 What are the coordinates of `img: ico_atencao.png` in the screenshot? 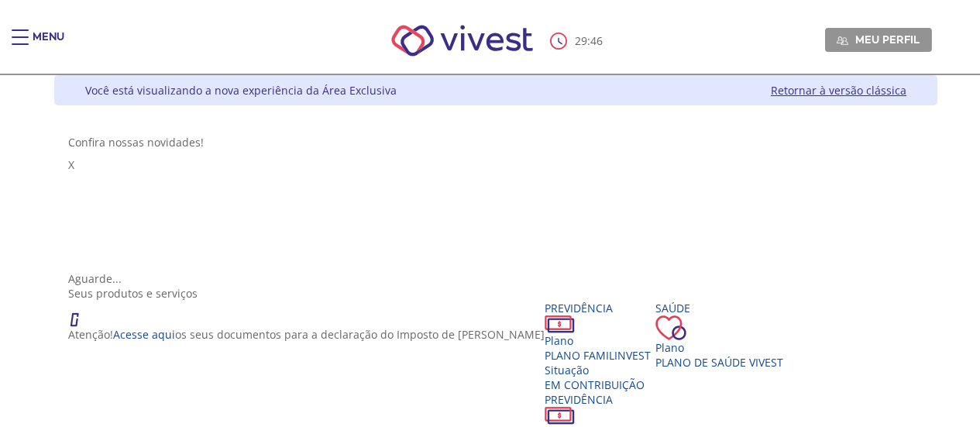 It's located at (81, 314).